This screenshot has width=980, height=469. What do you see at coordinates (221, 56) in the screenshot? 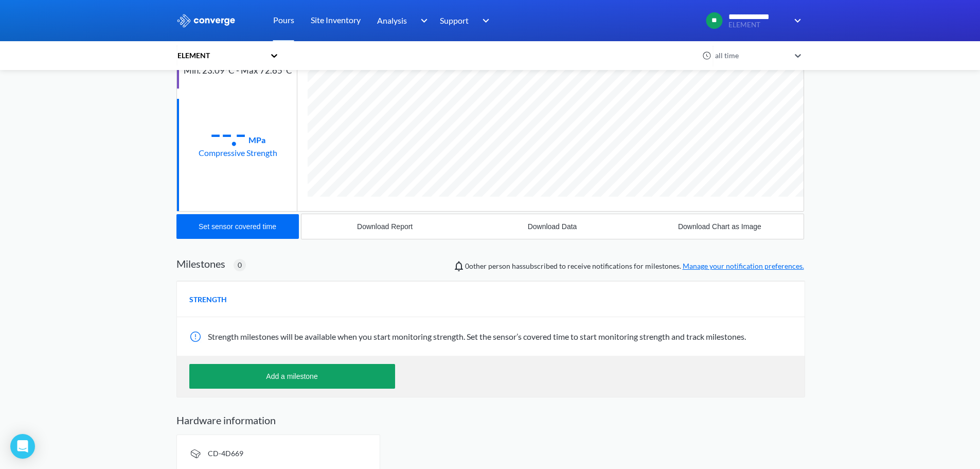
I see `div: ELEMENT` at bounding box center [221, 56].